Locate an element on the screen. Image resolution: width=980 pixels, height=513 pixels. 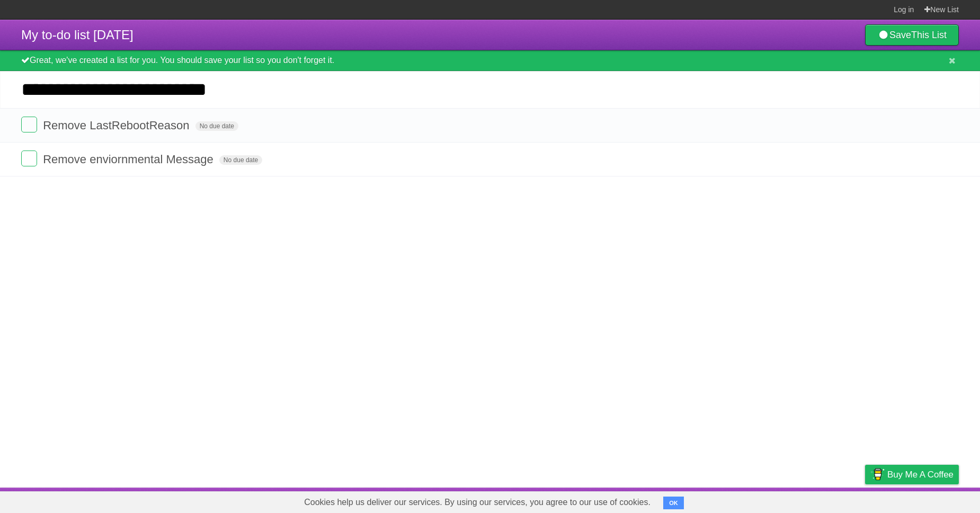
a: Terms is located at coordinates (827, 500).